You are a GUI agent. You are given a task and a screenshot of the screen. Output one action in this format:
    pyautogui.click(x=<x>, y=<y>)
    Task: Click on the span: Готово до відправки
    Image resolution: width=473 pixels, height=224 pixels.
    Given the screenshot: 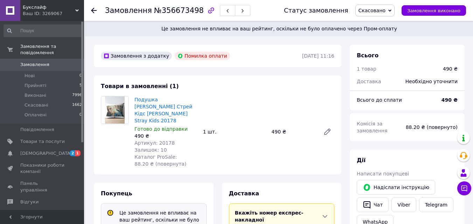 What is the action you would take?
    pyautogui.click(x=161, y=129)
    